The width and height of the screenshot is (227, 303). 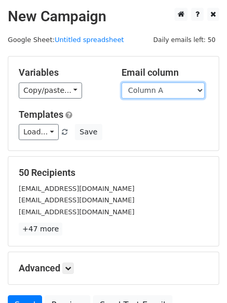 What do you see at coordinates (184, 39) in the screenshot?
I see `a: Daily emails left: 50` at bounding box center [184, 39].